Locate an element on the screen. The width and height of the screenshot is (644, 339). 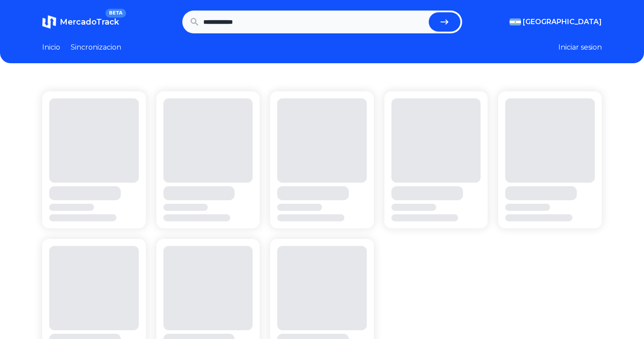
span: BETA is located at coordinates (115, 13).